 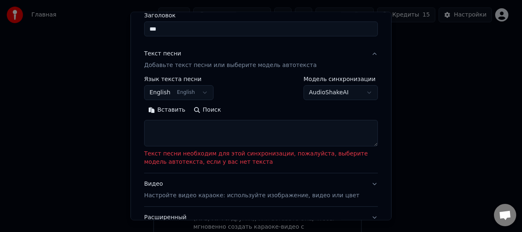 What do you see at coordinates (163, 54) in the screenshot?
I see `div: Текст песни` at bounding box center [163, 54].